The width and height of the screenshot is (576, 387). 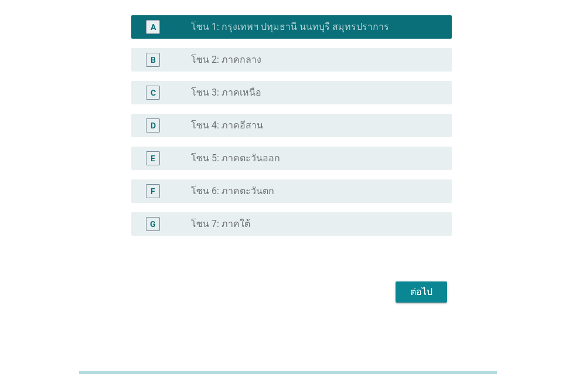 I want to click on div: G, so click(x=153, y=224).